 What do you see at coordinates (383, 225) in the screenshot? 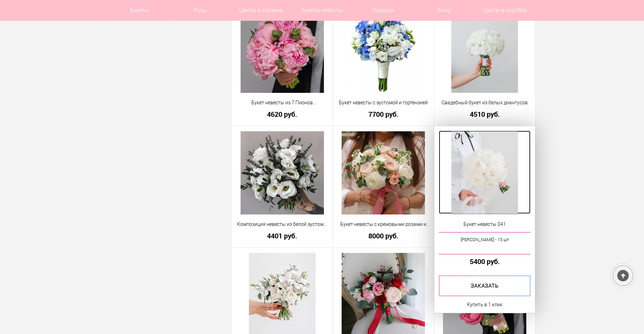
I see `span: Букет невесты с кремовыми розами и пионами` at bounding box center [383, 225].